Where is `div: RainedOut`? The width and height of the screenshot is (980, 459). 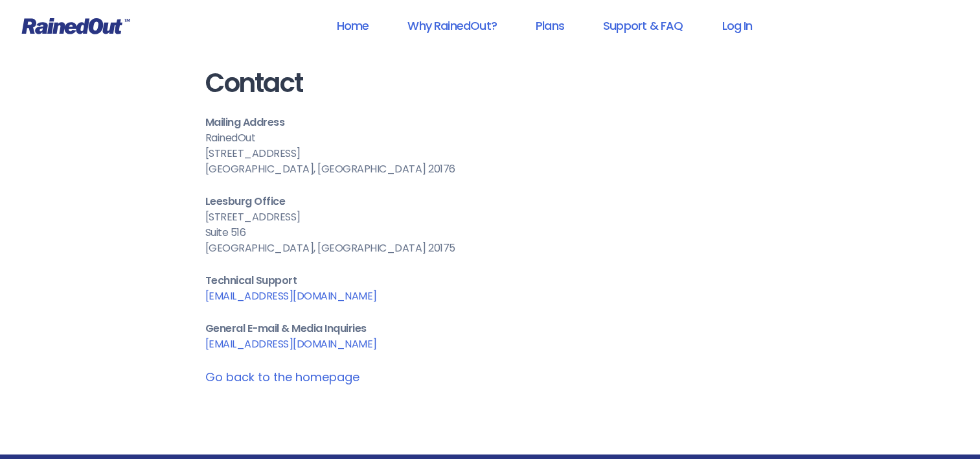 div: RainedOut is located at coordinates (490, 138).